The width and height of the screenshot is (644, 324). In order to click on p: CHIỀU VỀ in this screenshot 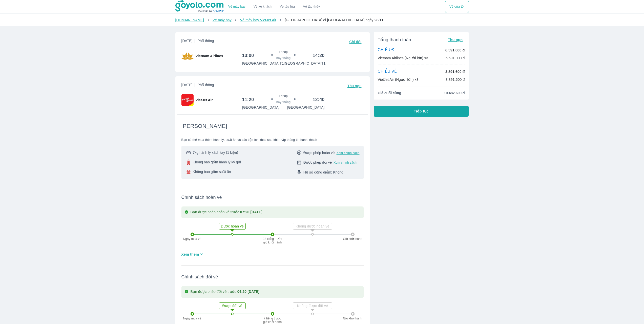, I will do `click(387, 72)`.